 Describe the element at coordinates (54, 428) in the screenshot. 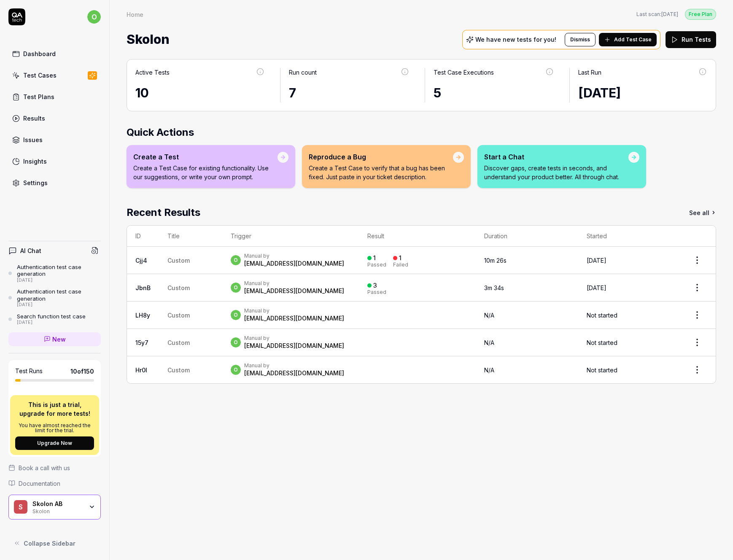

I see `p: You have almost reached the limit for the trial.` at that location.